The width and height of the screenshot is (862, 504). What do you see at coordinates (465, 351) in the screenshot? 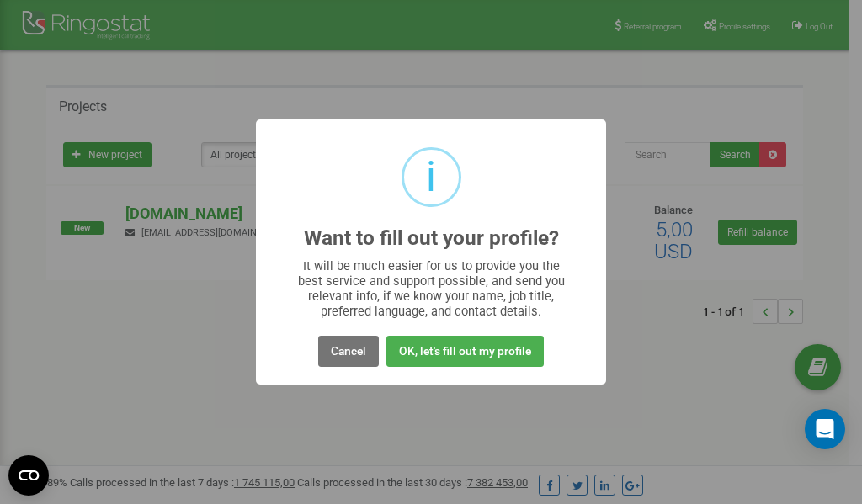
I see `button: OK, let's fill out my profile` at bounding box center [465, 351].